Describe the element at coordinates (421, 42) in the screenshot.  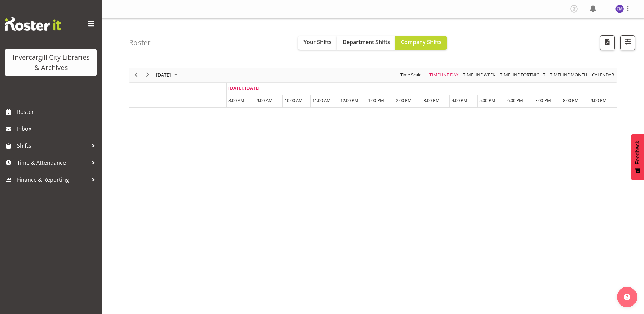
I see `span: Company Shifts` at that location.